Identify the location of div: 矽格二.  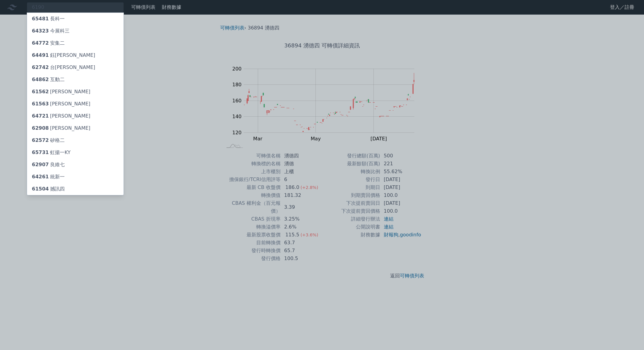
(48, 140).